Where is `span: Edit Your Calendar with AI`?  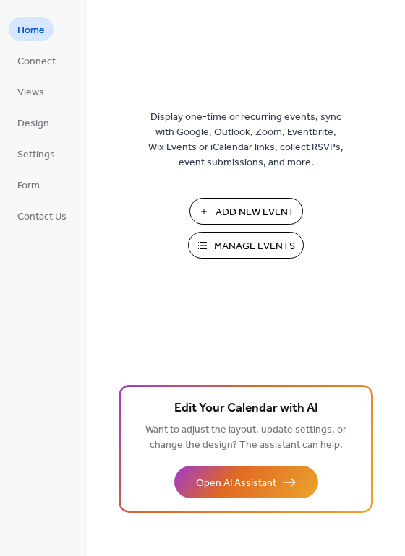
span: Edit Your Calendar with AI is located at coordinates (246, 409).